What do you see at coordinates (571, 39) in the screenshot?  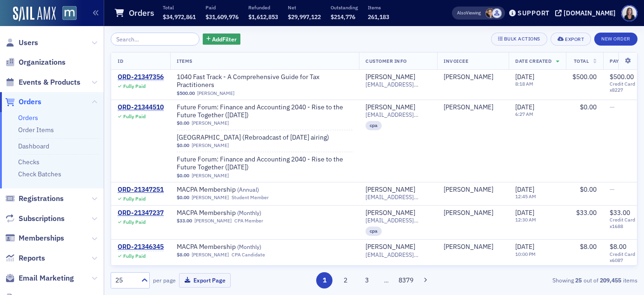 I see `button: Export` at bounding box center [571, 39].